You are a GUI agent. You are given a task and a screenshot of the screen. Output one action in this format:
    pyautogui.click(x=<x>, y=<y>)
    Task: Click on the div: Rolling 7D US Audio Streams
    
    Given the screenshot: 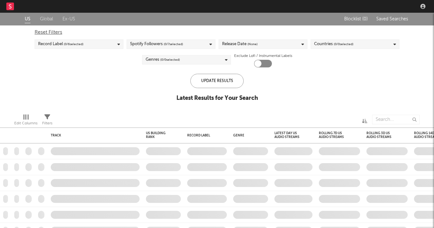 What is the action you would take?
    pyautogui.click(x=335, y=135)
    